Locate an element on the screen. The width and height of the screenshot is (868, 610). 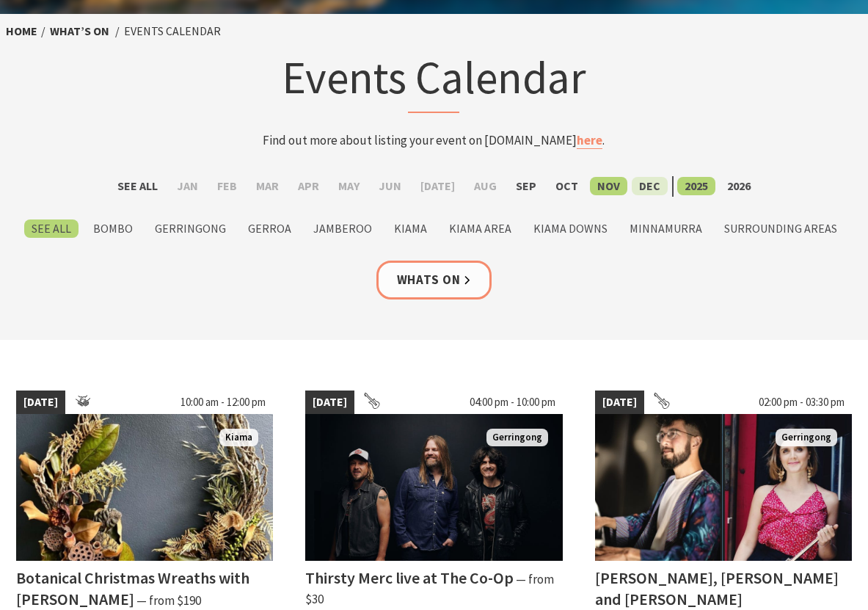
a: Home is located at coordinates (21, 31).